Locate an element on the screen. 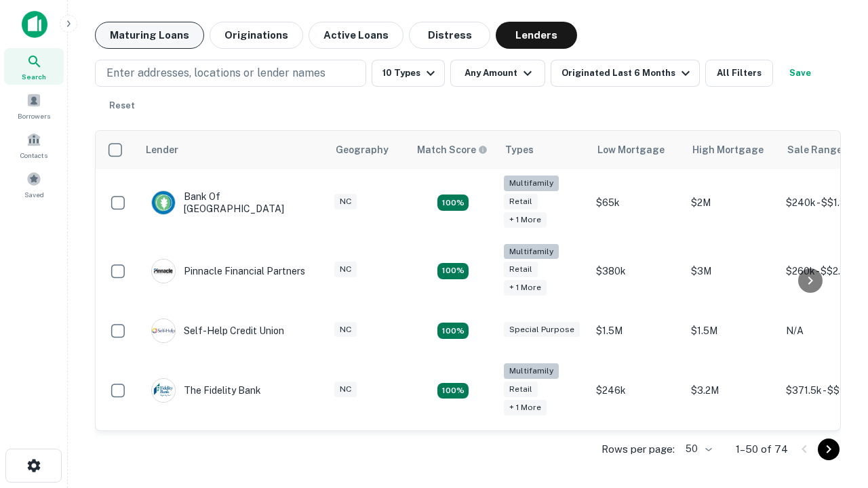 The image size is (868, 488). a: Contacts is located at coordinates (34, 145).